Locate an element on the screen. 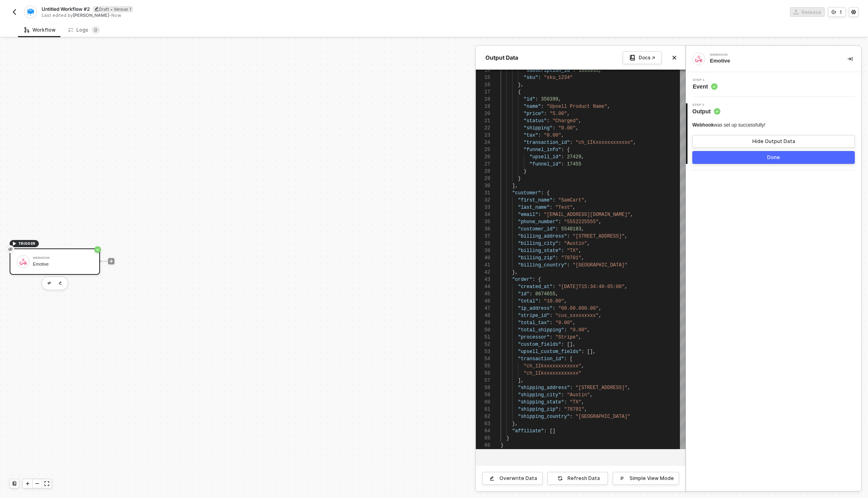 This screenshot has height=498, width=868. div: 56 is located at coordinates (483, 373).